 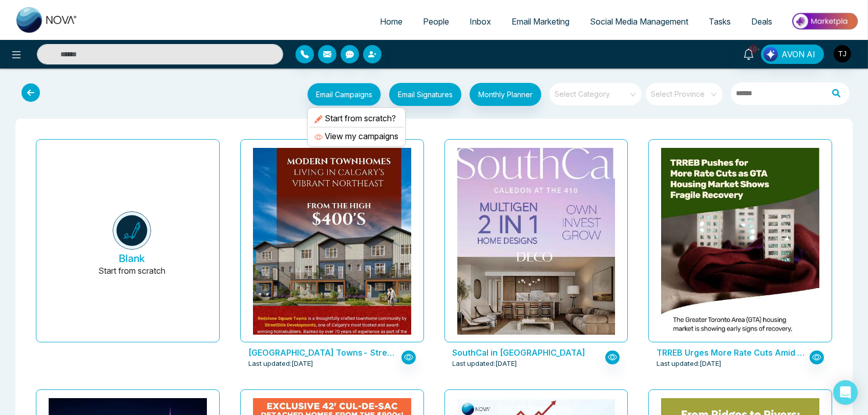 What do you see at coordinates (771, 54) in the screenshot?
I see `img: Lead Flow` at bounding box center [771, 54].